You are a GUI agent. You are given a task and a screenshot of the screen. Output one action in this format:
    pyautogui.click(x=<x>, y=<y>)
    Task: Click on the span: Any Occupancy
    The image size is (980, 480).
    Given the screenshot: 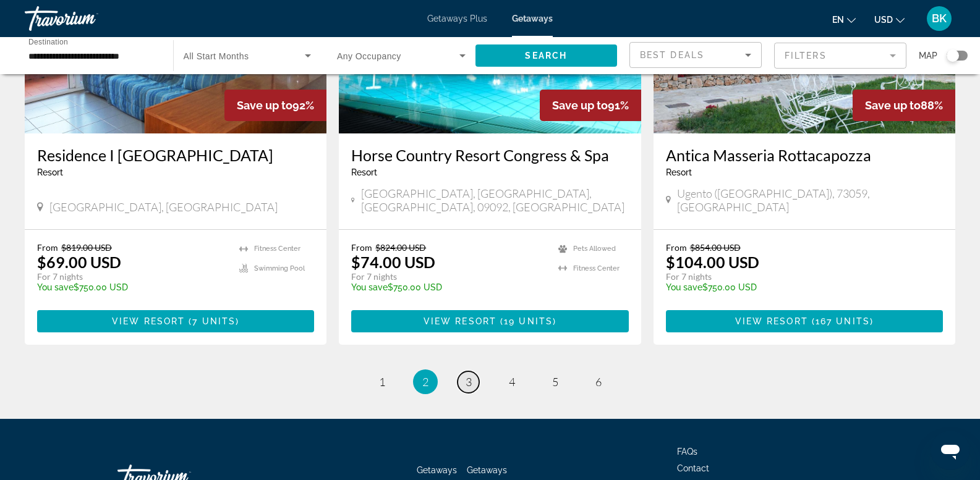 What is the action you would take?
    pyautogui.click(x=370, y=56)
    